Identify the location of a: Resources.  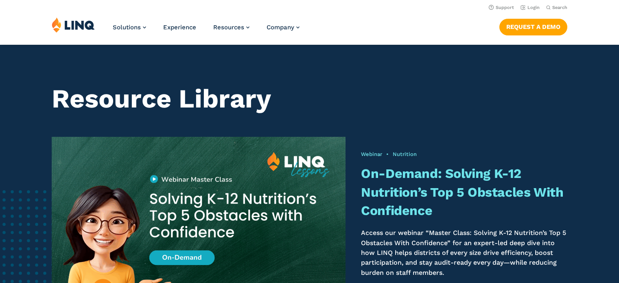
(231, 27).